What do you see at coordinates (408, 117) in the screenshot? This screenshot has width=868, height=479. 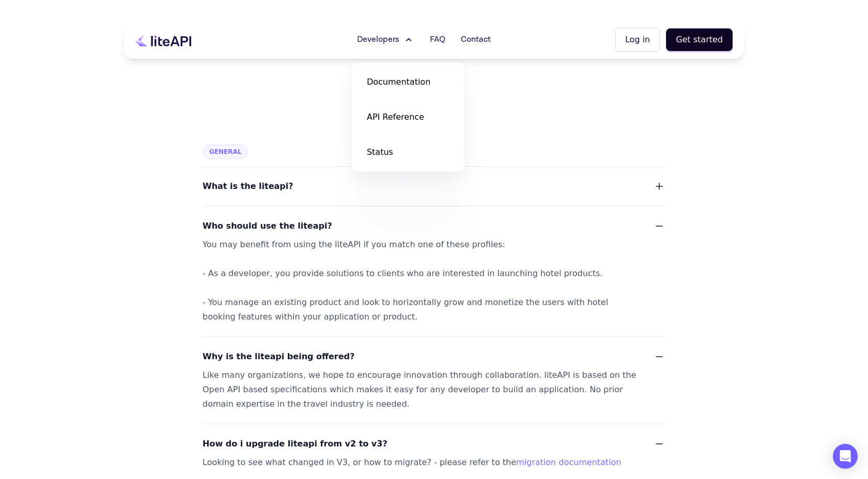 I see `a: API Reference` at bounding box center [408, 117].